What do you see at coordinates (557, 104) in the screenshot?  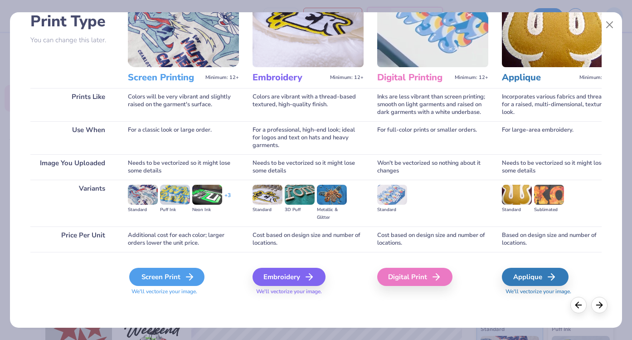 I see `div: Incorporates various fabrics and threads for a raised, multi-dimensional, textured look.` at bounding box center [557, 104].